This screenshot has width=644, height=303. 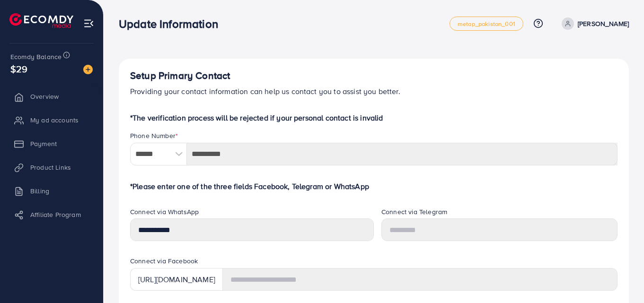 What do you see at coordinates (374, 118) in the screenshot?
I see `p: *The verification process will be rejected if your personal contact is invalid` at bounding box center [374, 118].